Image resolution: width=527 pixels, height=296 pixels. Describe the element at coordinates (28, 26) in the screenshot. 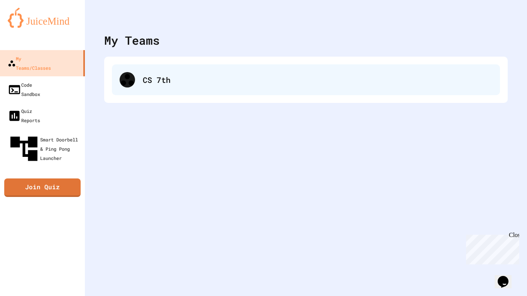

I see `div: Chat with us now!Close` at that location.